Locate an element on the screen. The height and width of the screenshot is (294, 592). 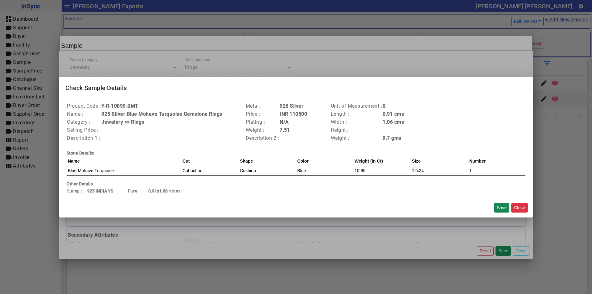
b: Jewelery >> Rings is located at coordinates (123, 122).